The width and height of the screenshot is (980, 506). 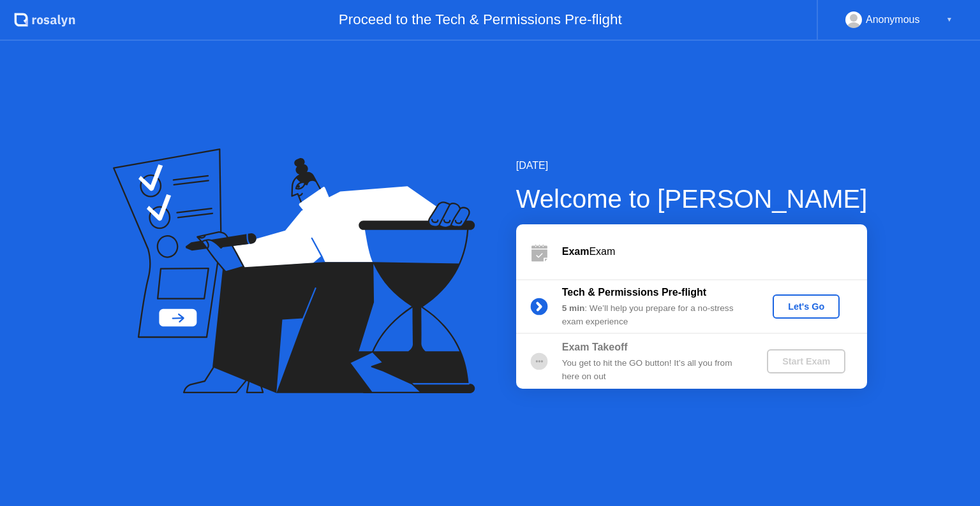 What do you see at coordinates (654, 315) in the screenshot?
I see `div: : We’ll help you prepare for a no-stress exam experience` at bounding box center [654, 315].